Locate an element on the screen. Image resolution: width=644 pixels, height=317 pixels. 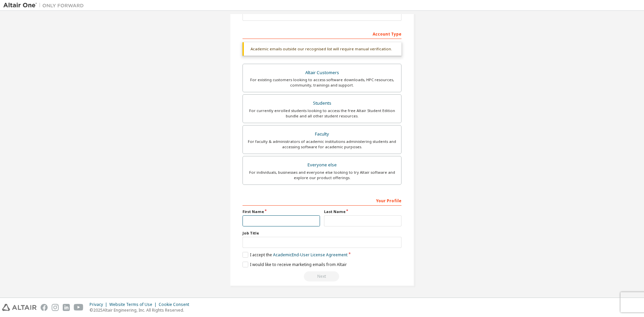
div: Website Terms of Use is located at coordinates (134, 305).